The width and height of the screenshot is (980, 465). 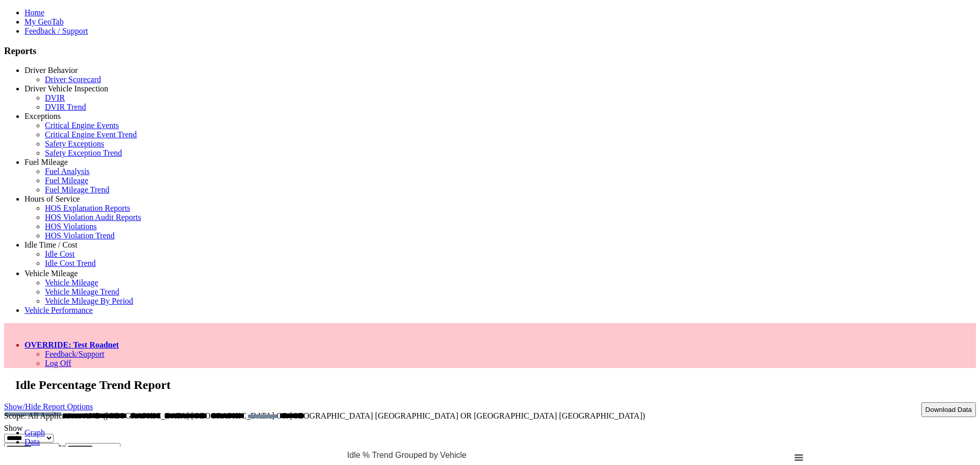 I want to click on a: Safety Exception Trend, so click(x=83, y=152).